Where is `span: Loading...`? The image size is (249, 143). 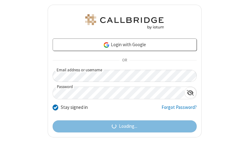 span: Loading... is located at coordinates (128, 127).